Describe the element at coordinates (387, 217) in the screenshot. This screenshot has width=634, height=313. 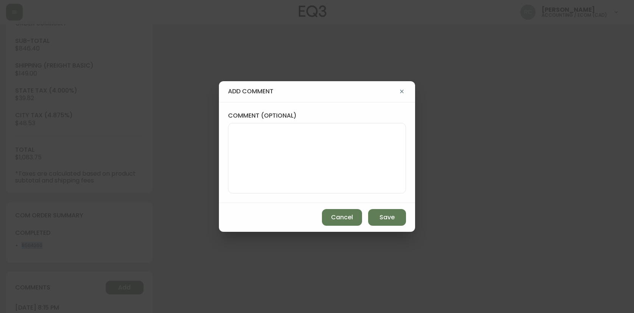
I see `button: Save` at that location.